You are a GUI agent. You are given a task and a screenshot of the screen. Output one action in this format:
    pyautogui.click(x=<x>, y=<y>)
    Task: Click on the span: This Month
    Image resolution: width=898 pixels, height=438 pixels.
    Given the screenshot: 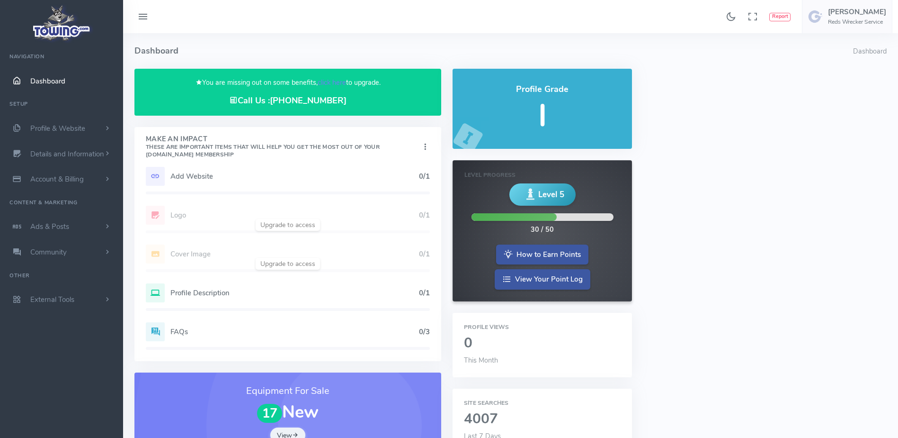 What is the action you would take?
    pyautogui.click(x=481, y=360)
    